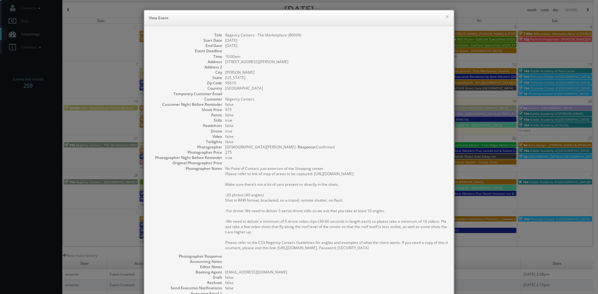  What do you see at coordinates (299, 18) in the screenshot?
I see `h6: View Event` at bounding box center [299, 18].